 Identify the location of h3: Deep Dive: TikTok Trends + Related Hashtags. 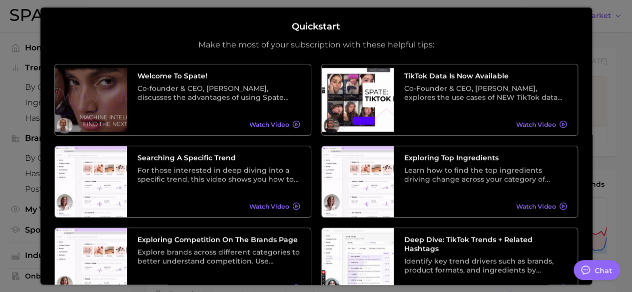
(486, 244).